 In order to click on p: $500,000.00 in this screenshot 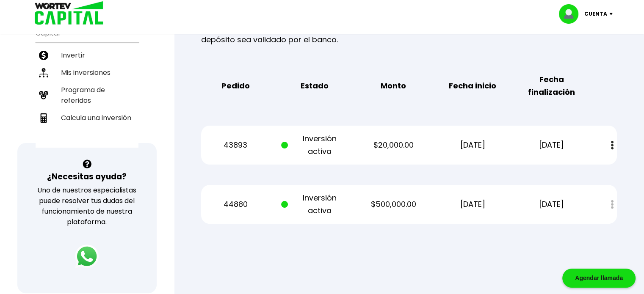, I will do `click(393, 205)`.